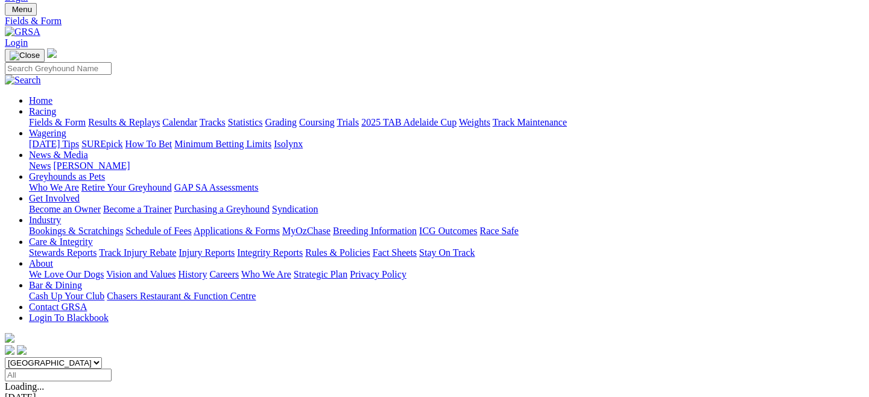  Describe the element at coordinates (149, 144) in the screenshot. I see `a: How To Bet` at that location.